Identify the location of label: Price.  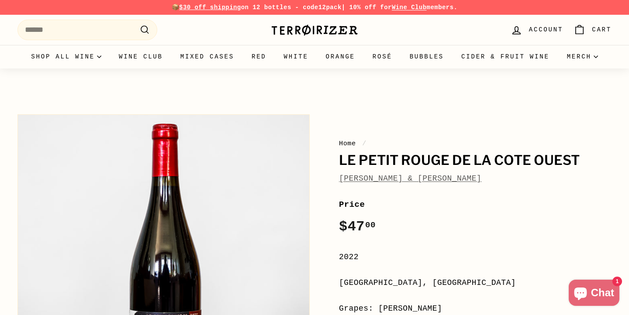
(475, 205).